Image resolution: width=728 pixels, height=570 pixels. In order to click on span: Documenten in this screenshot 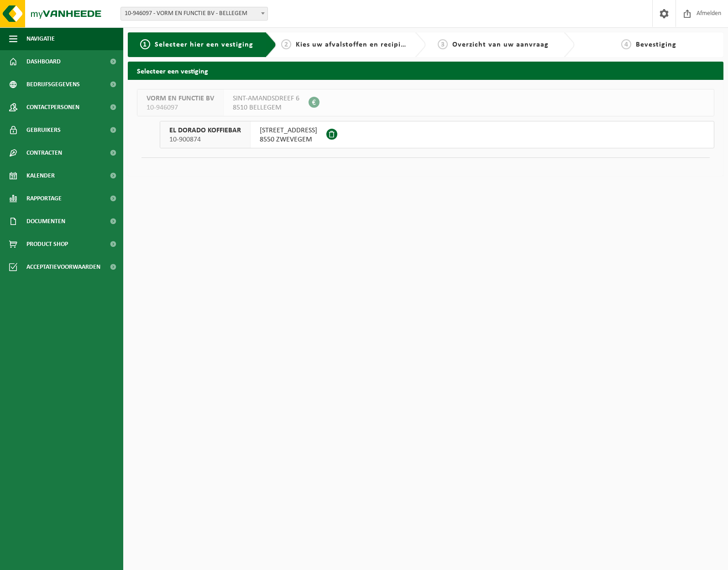, I will do `click(46, 221)`.